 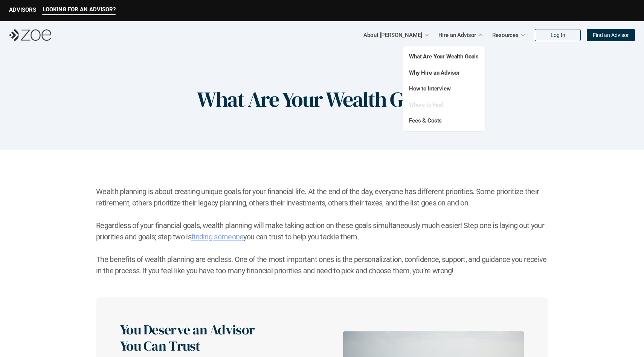 I want to click on h3: You Deserve an Advisor You Can Trust, so click(x=215, y=338).